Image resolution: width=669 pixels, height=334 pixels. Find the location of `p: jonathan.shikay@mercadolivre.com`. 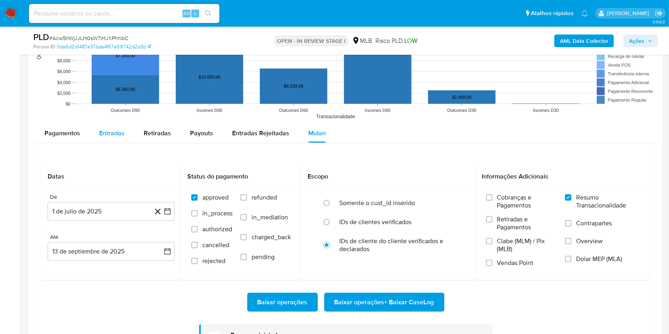

p: jonathan.shikay@mercadolivre.com is located at coordinates (629, 13).